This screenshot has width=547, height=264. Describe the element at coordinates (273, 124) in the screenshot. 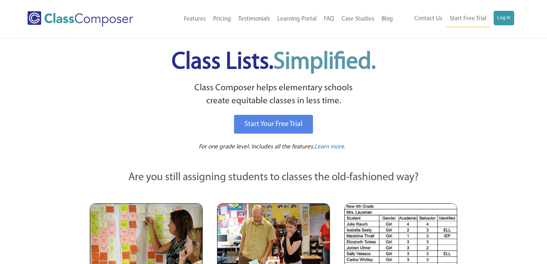

I see `a: Start Your Free Trial` at that location.